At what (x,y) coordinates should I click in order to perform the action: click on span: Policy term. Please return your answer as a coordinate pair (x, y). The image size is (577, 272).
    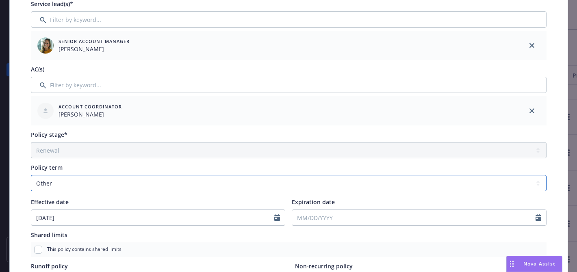
    Looking at the image, I should click on (47, 167).